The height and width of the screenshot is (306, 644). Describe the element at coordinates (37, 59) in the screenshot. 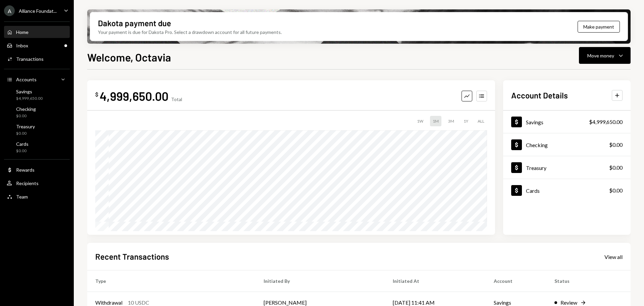

I see `a: Transactions` at that location.